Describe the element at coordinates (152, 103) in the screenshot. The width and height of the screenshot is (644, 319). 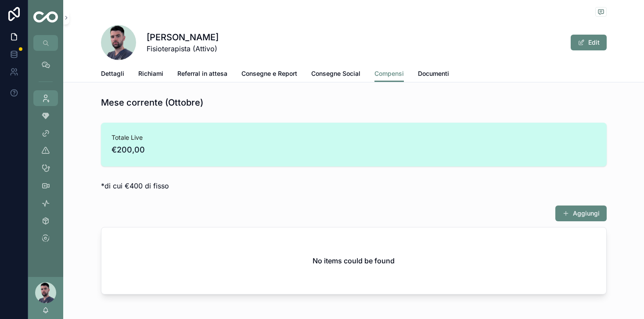
I see `h1: Mese corrente (Ottobre)` at that location.